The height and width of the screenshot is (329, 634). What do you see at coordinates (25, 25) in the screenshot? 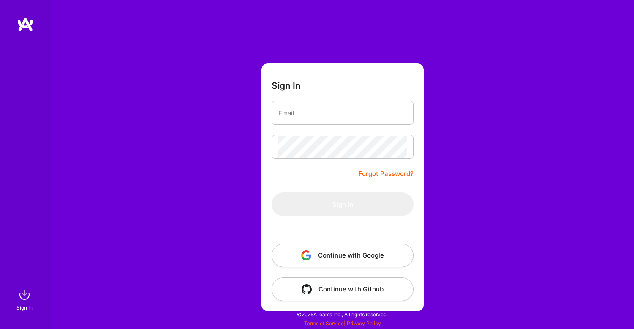
I see `img: logo` at bounding box center [25, 25].